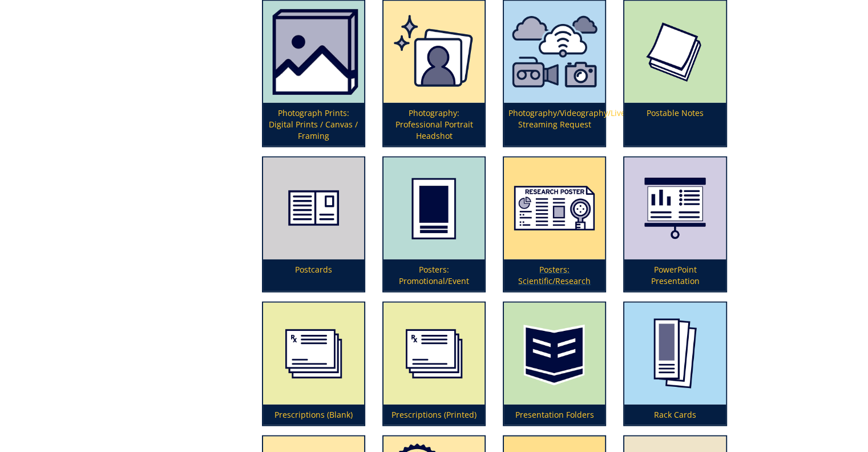 The height and width of the screenshot is (452, 868). I want to click on a: Posters: Promotional/Event, so click(434, 225).